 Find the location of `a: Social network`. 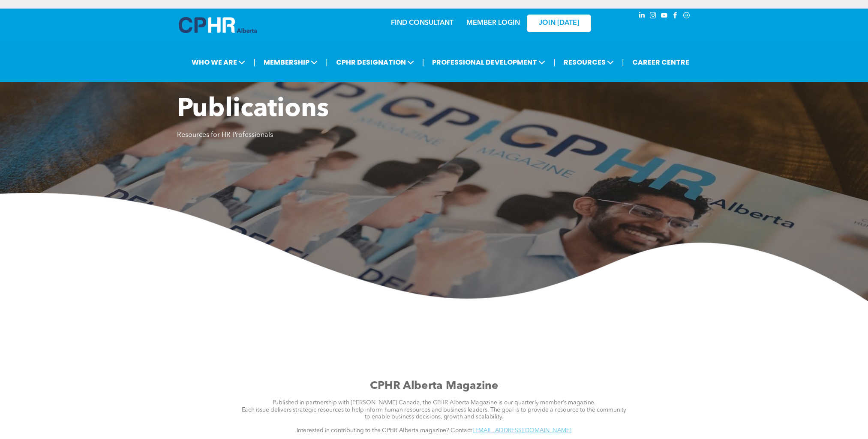

a: Social network is located at coordinates (686, 16).